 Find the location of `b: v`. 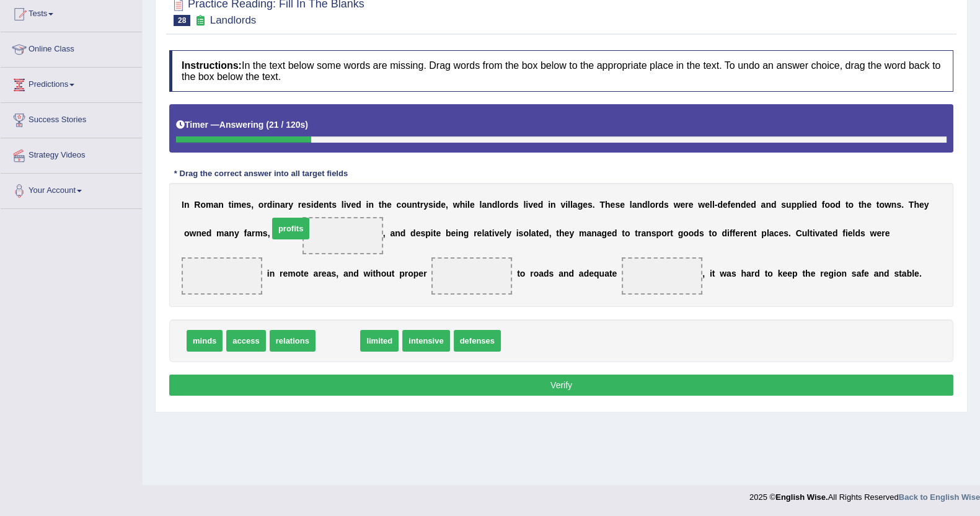

b: v is located at coordinates (563, 205).